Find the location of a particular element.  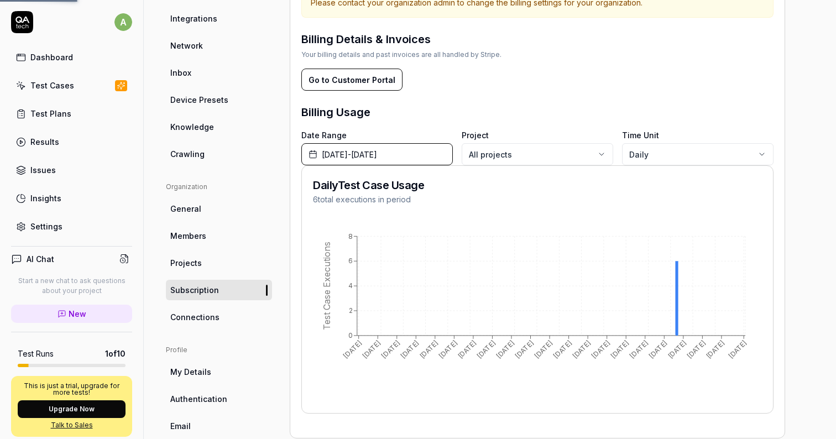

p: Start a new chat to ask questions about your project is located at coordinates (71, 286).